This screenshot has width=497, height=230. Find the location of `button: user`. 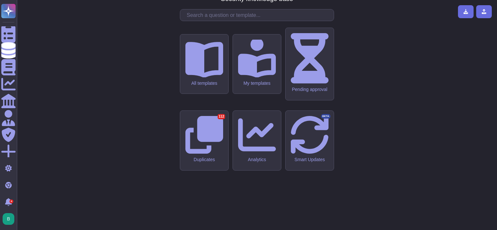

button: user is located at coordinates (10, 219).